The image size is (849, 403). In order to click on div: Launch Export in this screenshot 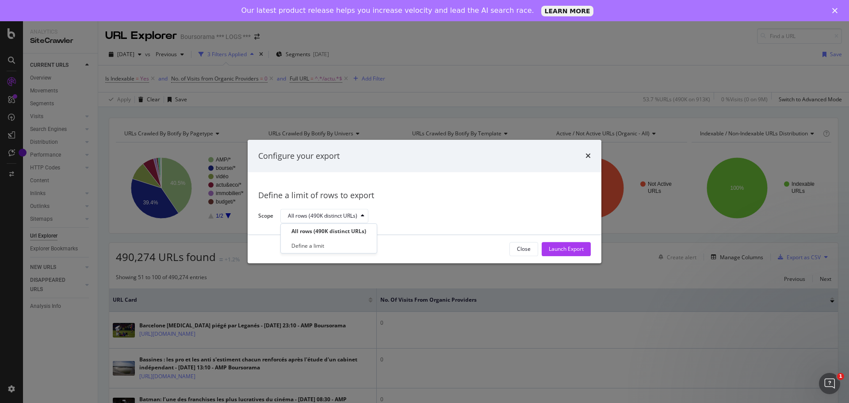, I will do `click(566, 249)`.